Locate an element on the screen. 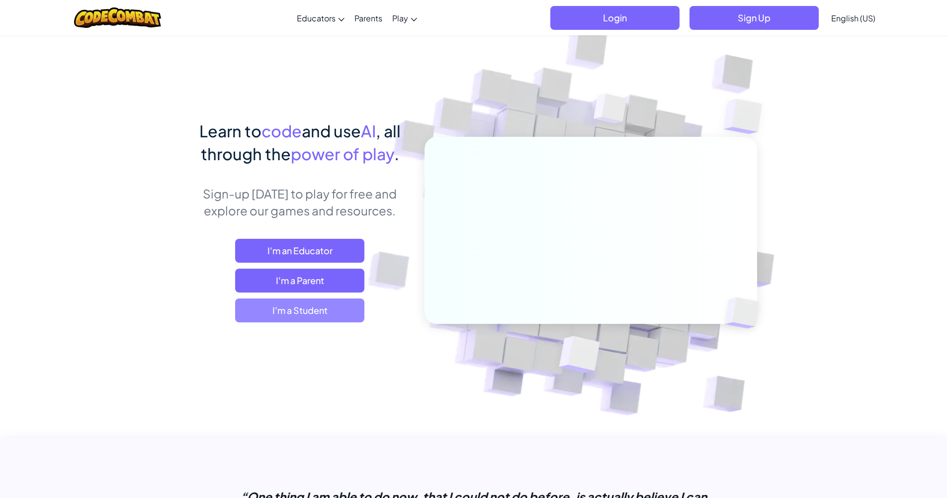 Image resolution: width=947 pixels, height=498 pixels. span: Play is located at coordinates (400, 18).